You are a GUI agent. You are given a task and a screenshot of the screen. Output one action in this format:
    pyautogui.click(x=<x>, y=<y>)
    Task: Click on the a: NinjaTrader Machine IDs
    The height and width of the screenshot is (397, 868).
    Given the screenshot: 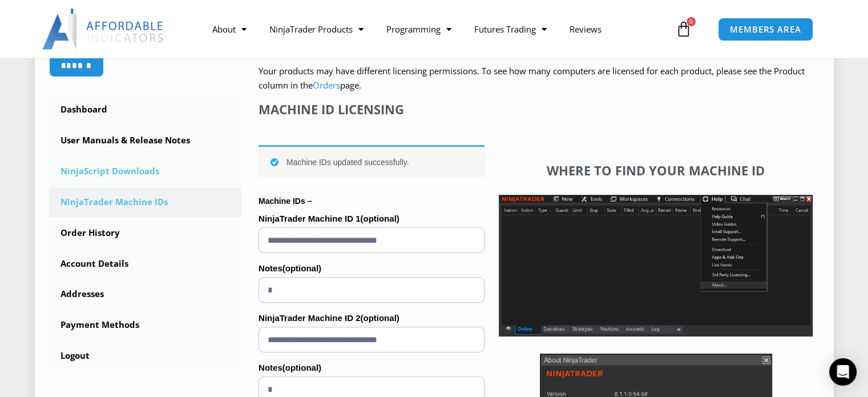 What is the action you would take?
    pyautogui.click(x=145, y=202)
    